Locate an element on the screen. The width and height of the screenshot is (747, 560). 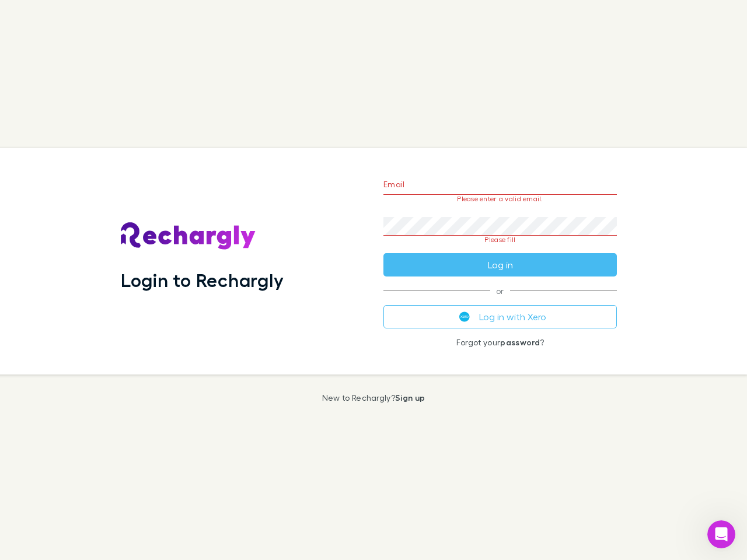
p: Please enter a valid email. is located at coordinates (500, 199).